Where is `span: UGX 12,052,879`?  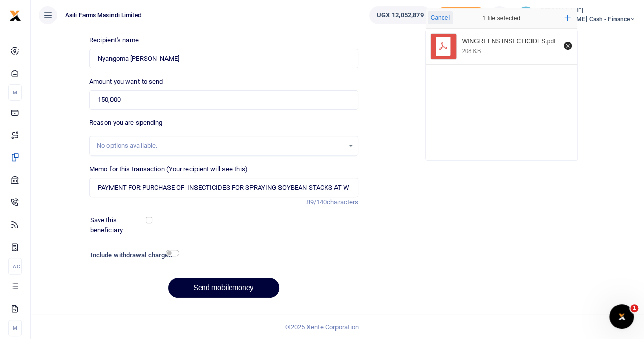
span: UGX 12,052,879 is located at coordinates (400, 15).